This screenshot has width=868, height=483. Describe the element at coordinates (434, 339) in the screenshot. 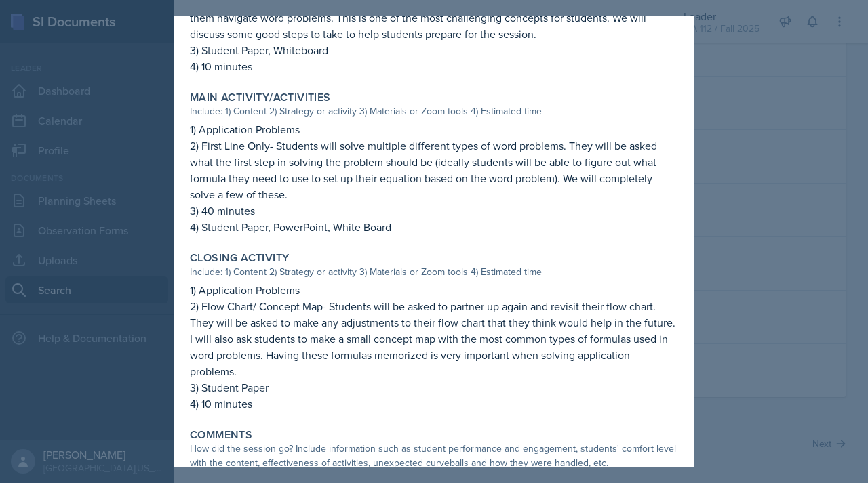

I see `p: 2) Flow Chart/ Concept Map- Students will be asked to partner up again and revisit their flow cha...` at that location.